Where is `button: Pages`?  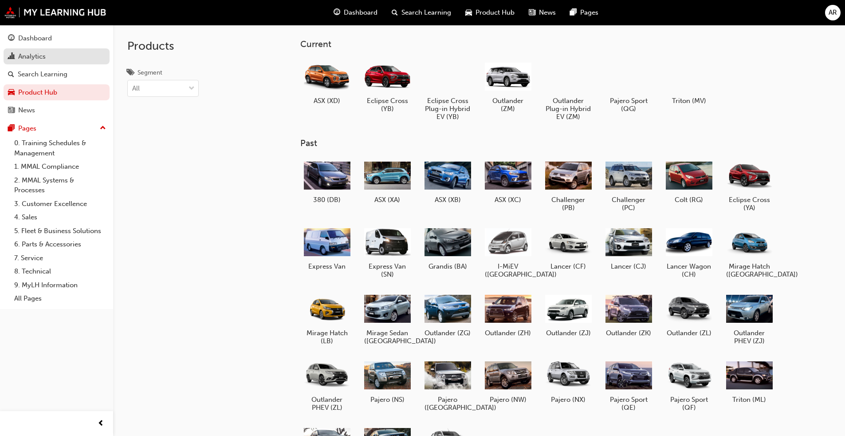 button: Pages is located at coordinates (56, 128).